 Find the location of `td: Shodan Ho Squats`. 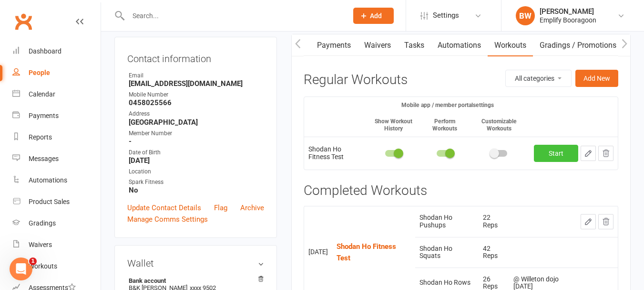

td: Shodan Ho Squats is located at coordinates (447, 252).